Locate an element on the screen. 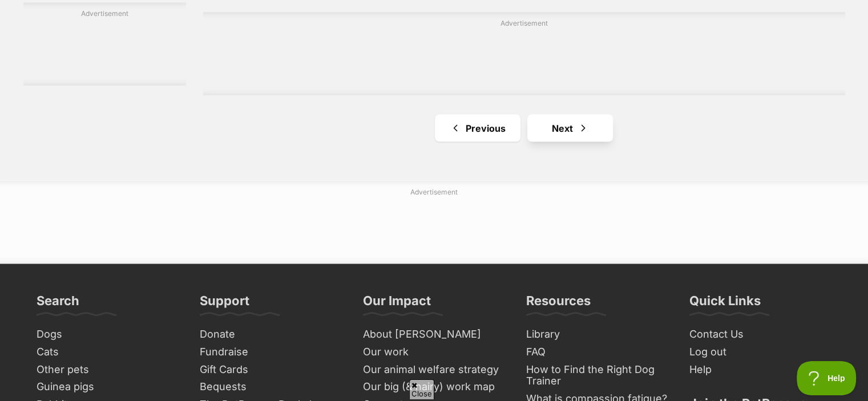 The image size is (868, 401). h3: Search is located at coordinates (58, 304).